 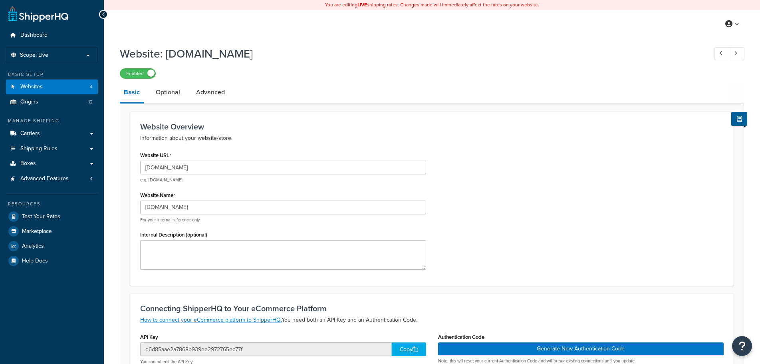 What do you see at coordinates (174, 234) in the screenshot?
I see `label: Internal Description (optional)` at bounding box center [174, 234].